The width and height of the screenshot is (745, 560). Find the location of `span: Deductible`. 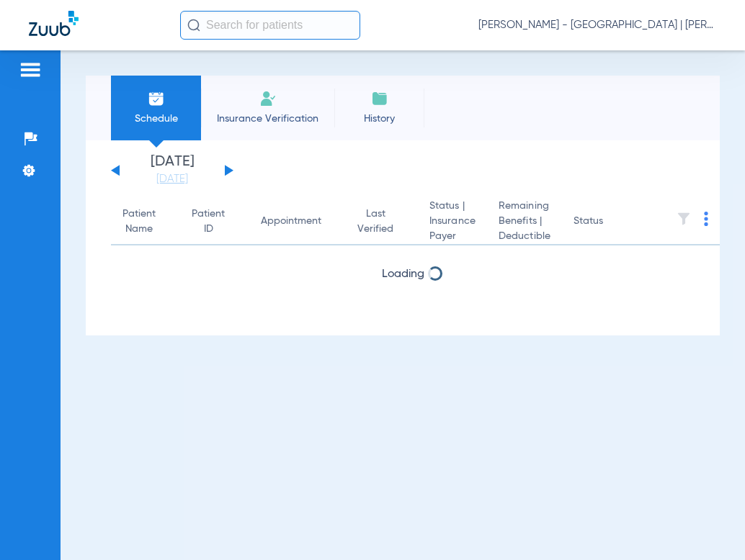

span: Deductible is located at coordinates (524, 236).